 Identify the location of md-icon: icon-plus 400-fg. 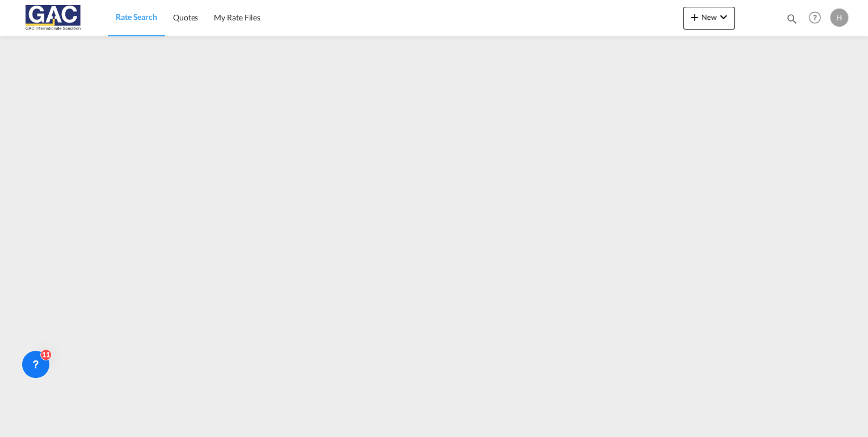
(695, 17).